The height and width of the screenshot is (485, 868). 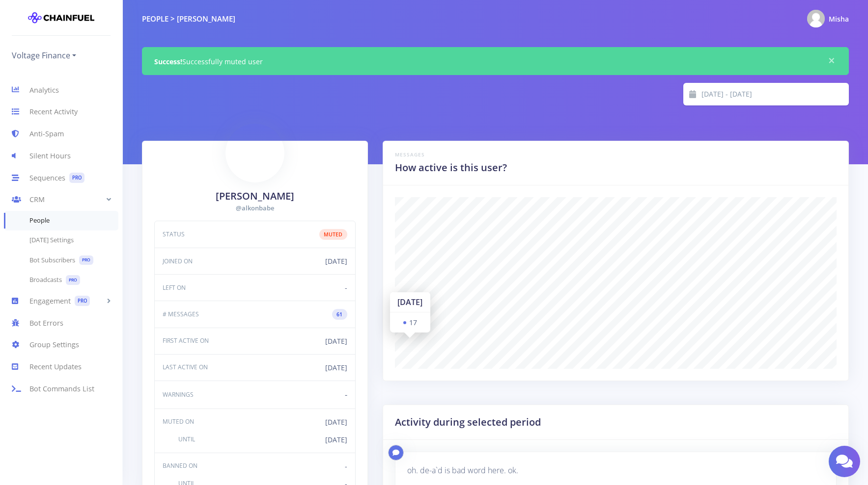 What do you see at coordinates (616, 167) in the screenshot?
I see `h2: How active is this user?` at bounding box center [616, 167].